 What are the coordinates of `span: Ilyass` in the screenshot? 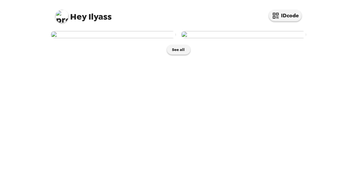 It's located at (84, 14).